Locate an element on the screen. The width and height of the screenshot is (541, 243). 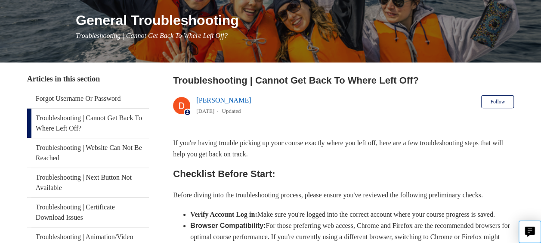
span: Troubleshooting | Cannot Get Back To Where Left Off? is located at coordinates (152, 35).